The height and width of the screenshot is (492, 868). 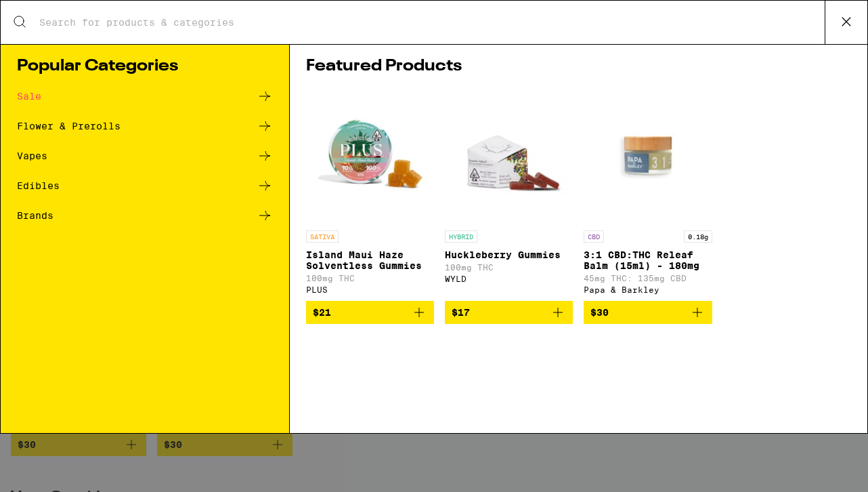 I want to click on span: $17, so click(x=461, y=312).